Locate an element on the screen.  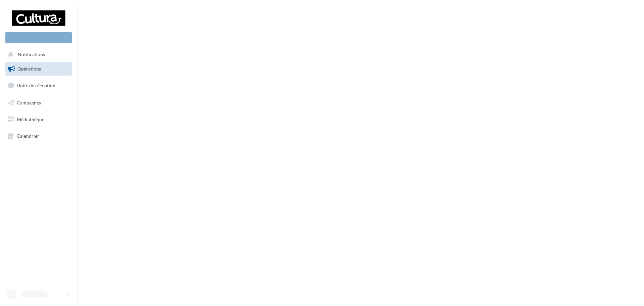
span: Notifications is located at coordinates (31, 55).